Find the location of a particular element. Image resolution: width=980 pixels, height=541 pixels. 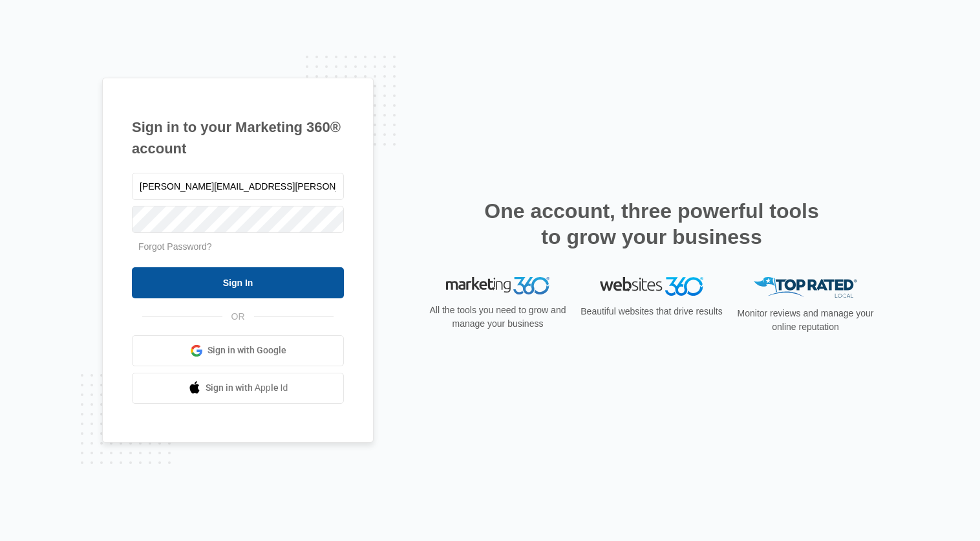

p: Monitor reviews and manage your online reputation is located at coordinates (805, 320).